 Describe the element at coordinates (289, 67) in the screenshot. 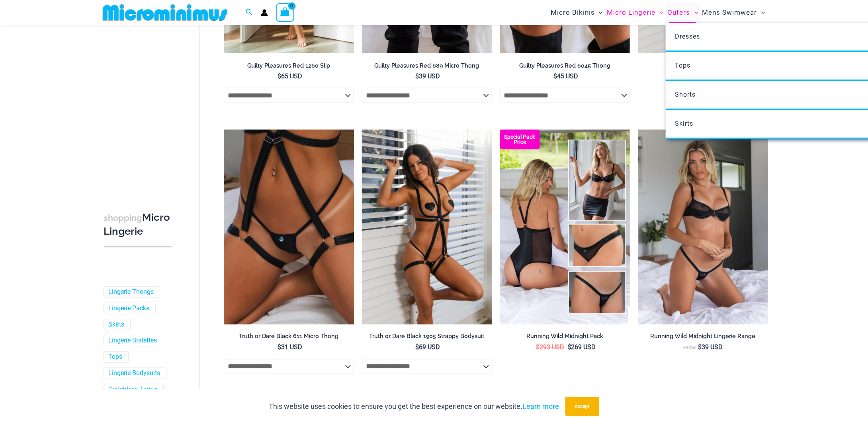

I see `a: Guilty Pleasures Red 1260 Slip` at that location.